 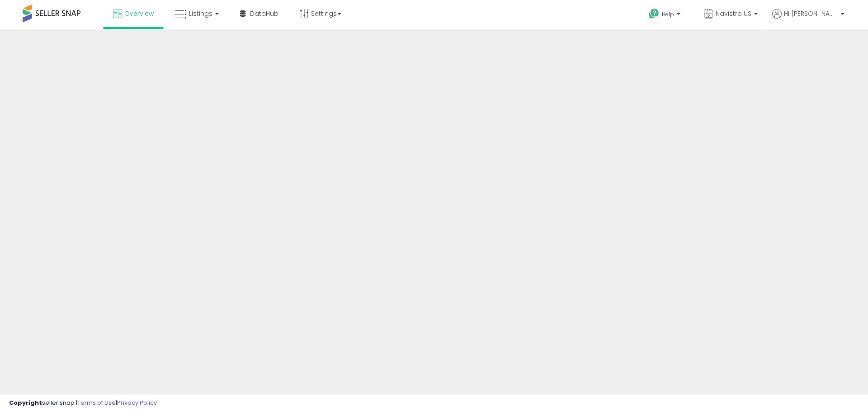 I want to click on a: Terms of Use, so click(x=96, y=403).